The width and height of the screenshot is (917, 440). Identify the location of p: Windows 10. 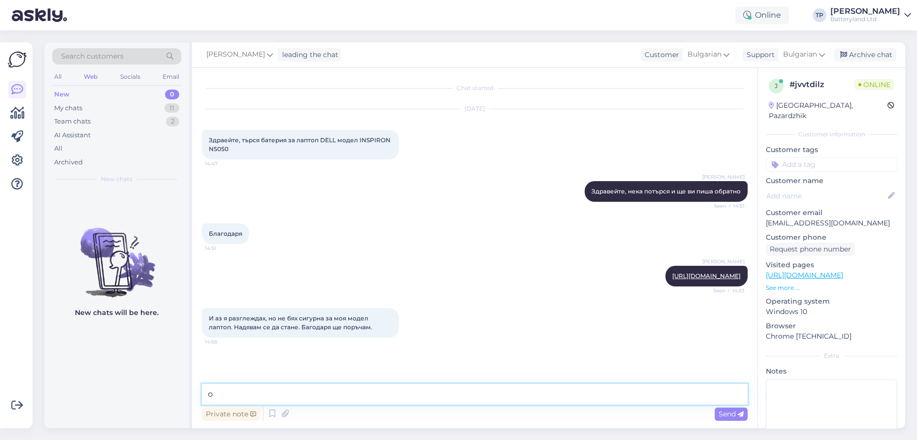
(831, 312).